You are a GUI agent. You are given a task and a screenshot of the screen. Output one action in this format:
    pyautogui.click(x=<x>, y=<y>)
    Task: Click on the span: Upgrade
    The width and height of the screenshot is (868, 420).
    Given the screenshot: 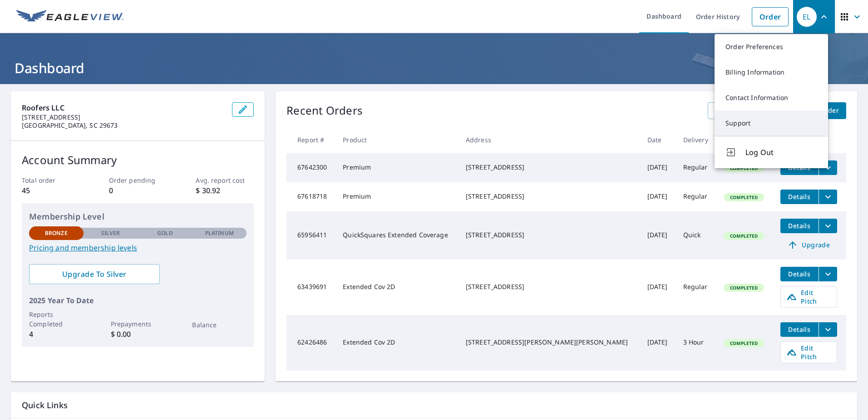 What is the action you would take?
    pyautogui.click(x=809, y=245)
    